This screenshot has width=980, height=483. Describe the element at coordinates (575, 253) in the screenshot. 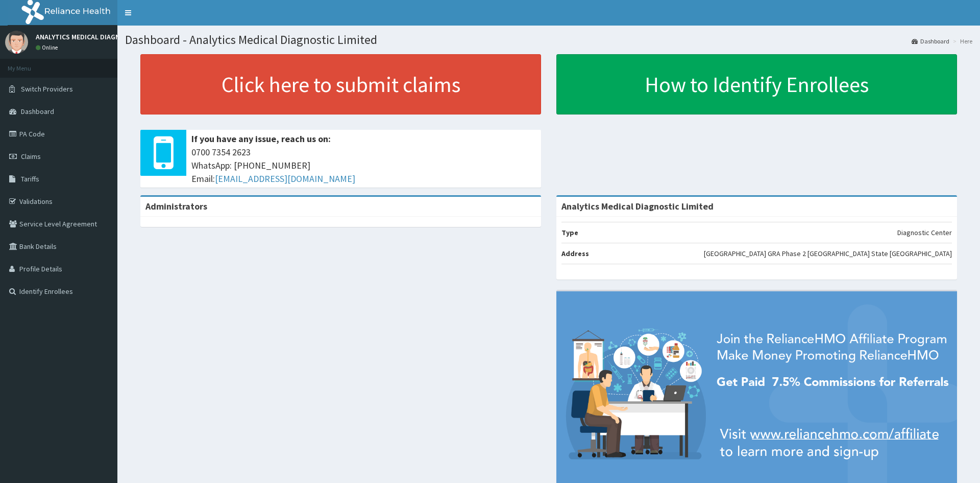

I see `b: Address` at that location.